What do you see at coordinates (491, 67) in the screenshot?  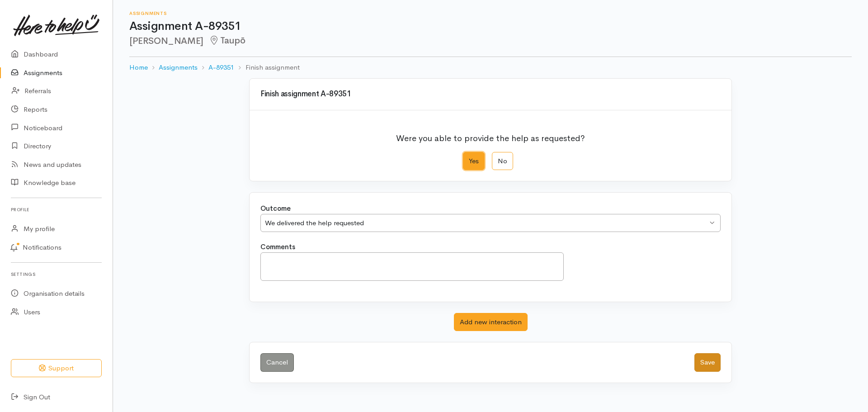 I see `nav: breadcrumb` at bounding box center [491, 67].